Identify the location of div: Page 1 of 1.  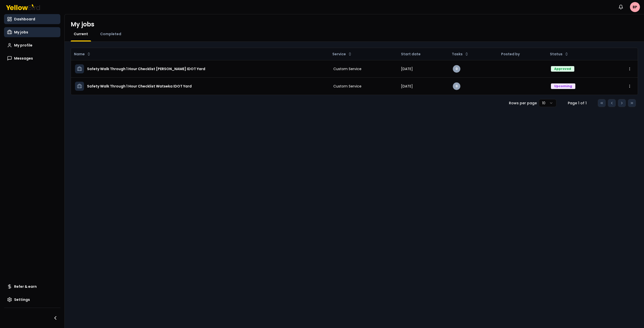
(577, 103).